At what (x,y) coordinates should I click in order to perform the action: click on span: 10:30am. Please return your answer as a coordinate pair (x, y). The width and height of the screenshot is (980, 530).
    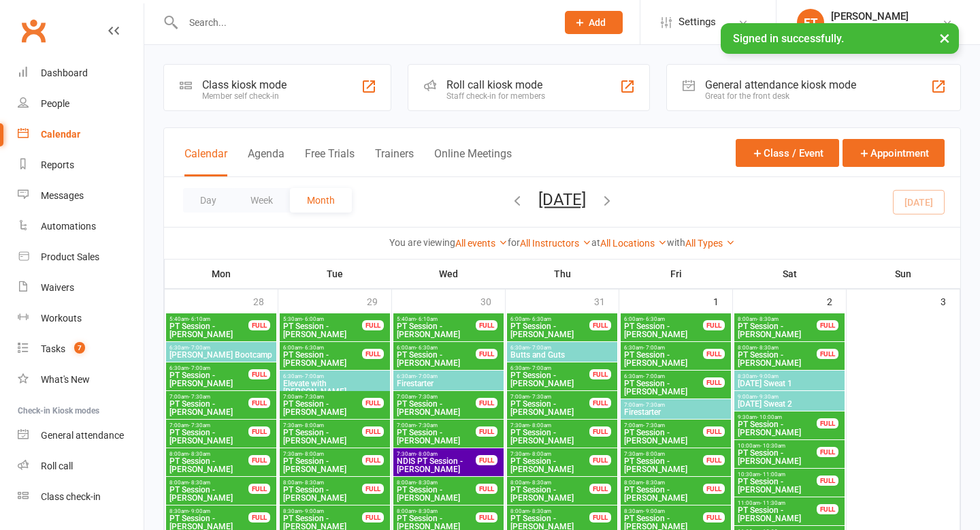
    Looking at the image, I should click on (777, 474).